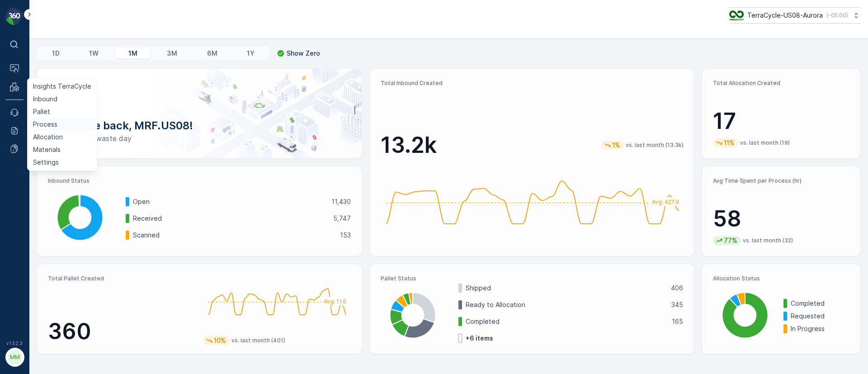  What do you see at coordinates (212, 53) in the screenshot?
I see `p: 6M` at bounding box center [212, 53].